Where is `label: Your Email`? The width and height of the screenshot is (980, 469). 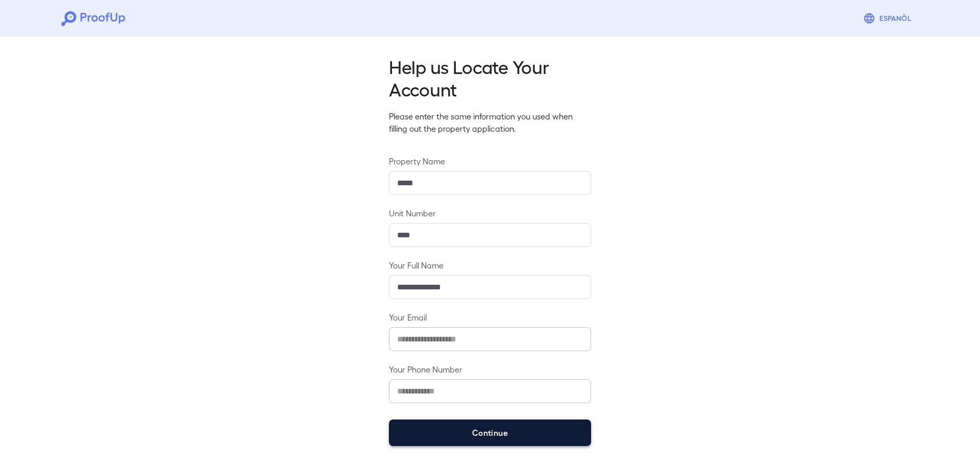 label: Your Email is located at coordinates (490, 316).